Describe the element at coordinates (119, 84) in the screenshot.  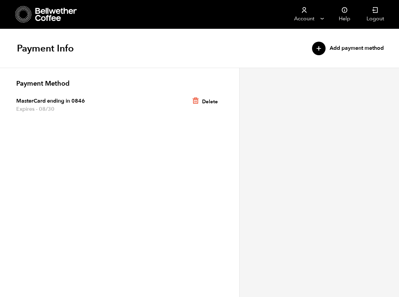
I see `h2: Payment Method` at that location.